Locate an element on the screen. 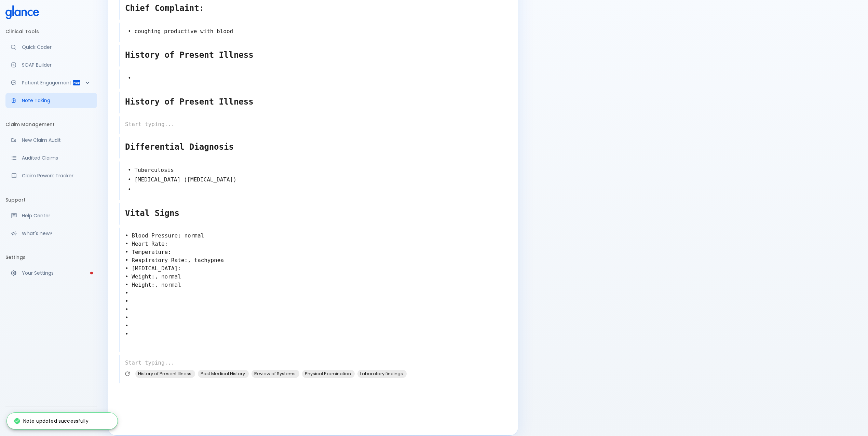 This screenshot has height=436, width=868. li: Settings is located at coordinates (51, 257).